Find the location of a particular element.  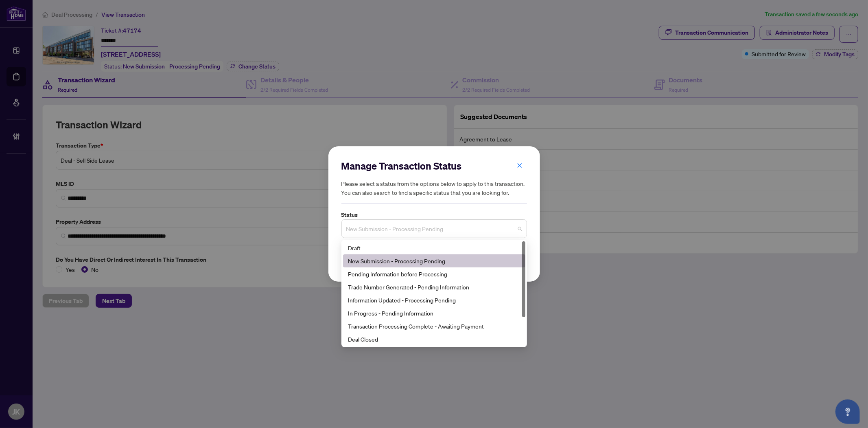

span: New Submission - Processing Pending is located at coordinates (434, 228).